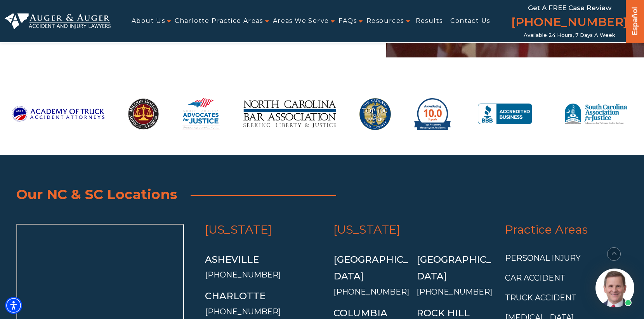 This screenshot has width=644, height=319. Describe the element at coordinates (96, 194) in the screenshot. I see `span: Our NC & SC Locations` at that location.